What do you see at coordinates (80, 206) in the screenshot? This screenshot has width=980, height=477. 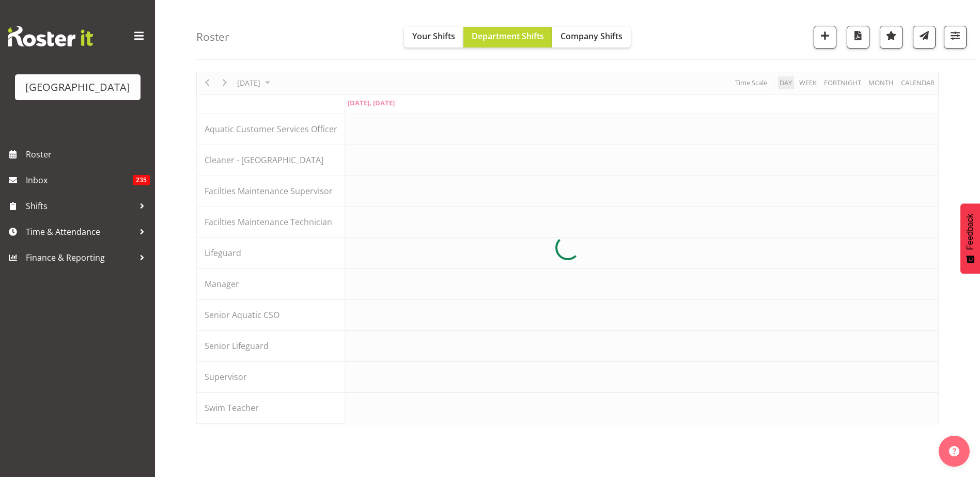 I see `span: Shifts` at bounding box center [80, 206].